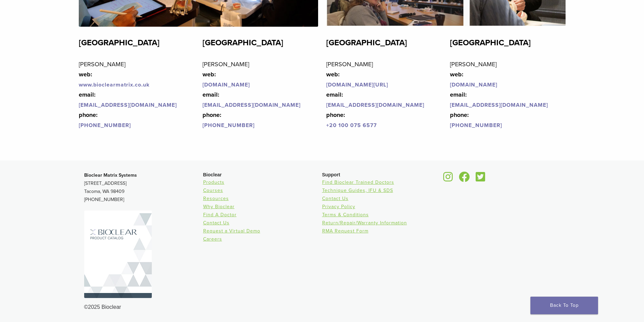  Describe the element at coordinates (214, 182) in the screenshot. I see `a: Products` at that location.